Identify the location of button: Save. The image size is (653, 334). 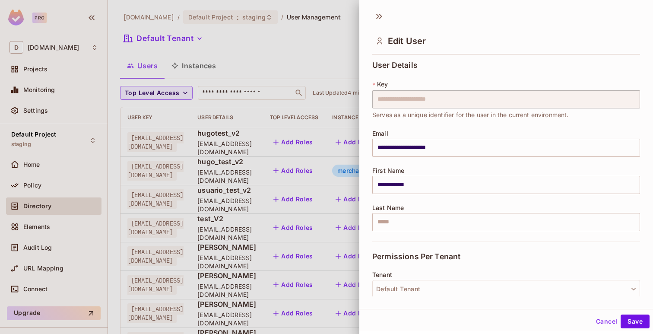
(635, 321).